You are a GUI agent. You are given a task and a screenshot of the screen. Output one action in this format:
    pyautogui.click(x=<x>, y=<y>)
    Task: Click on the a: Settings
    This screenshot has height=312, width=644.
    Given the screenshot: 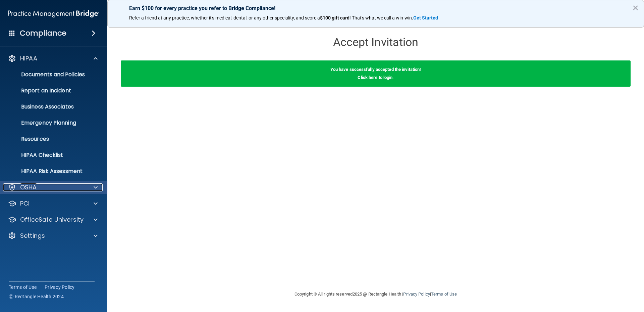 What is the action you would take?
    pyautogui.click(x=53, y=236)
    